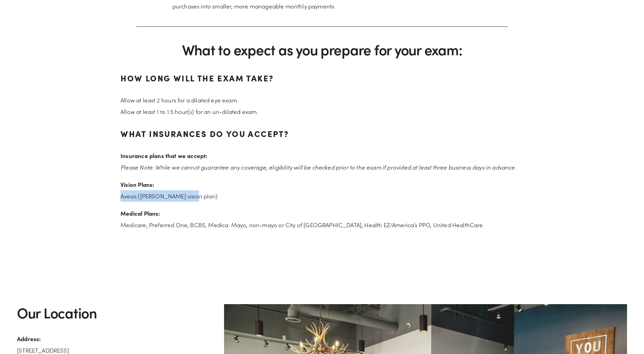 This screenshot has height=354, width=644. Describe the element at coordinates (322, 106) in the screenshot. I see `p: Allow at least 2 hours for a dilated eye exam. Allow at least 1 to 1.5 hour(s) for an un-dilated ...` at that location.